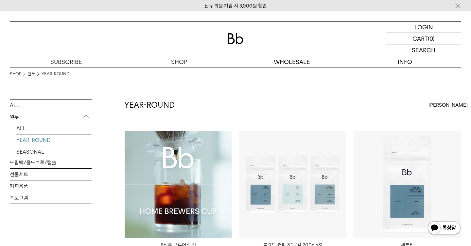 The height and width of the screenshot is (246, 471). What do you see at coordinates (423, 50) in the screenshot?
I see `p: SEARCH` at bounding box center [423, 50].